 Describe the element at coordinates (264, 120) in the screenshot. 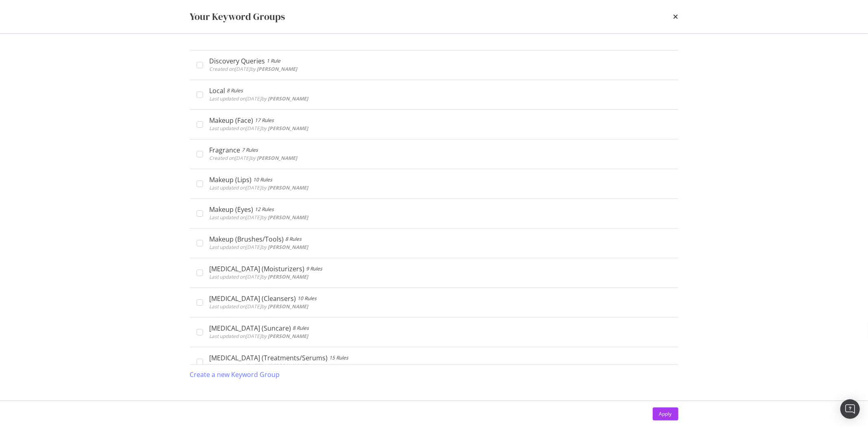

I see `div: 17 Rules` at that location.